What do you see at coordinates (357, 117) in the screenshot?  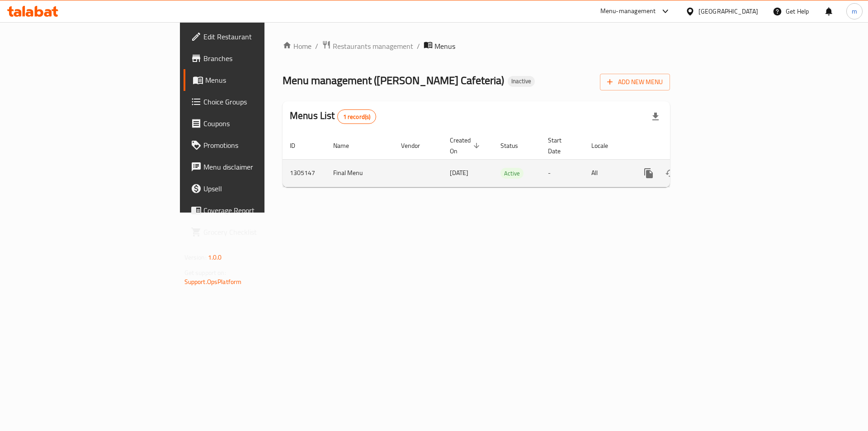 I see `div: Total records count` at bounding box center [357, 117].